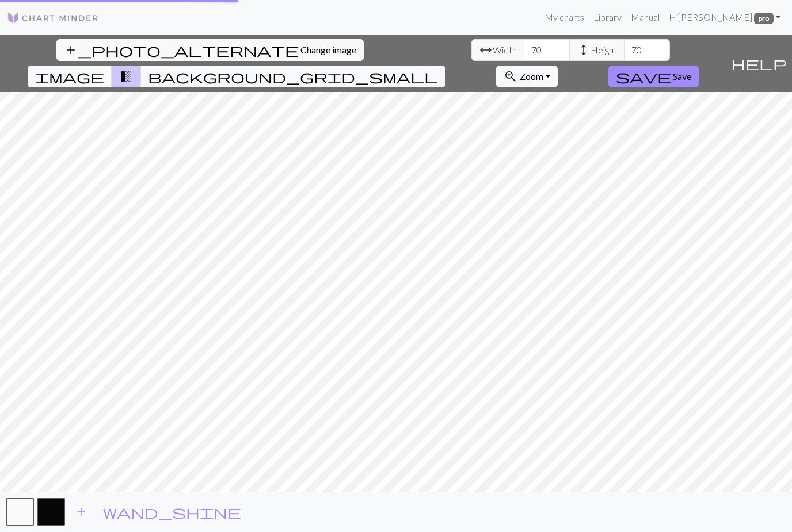 Image resolution: width=792 pixels, height=532 pixels. What do you see at coordinates (584, 50) in the screenshot?
I see `span: height` at bounding box center [584, 50].